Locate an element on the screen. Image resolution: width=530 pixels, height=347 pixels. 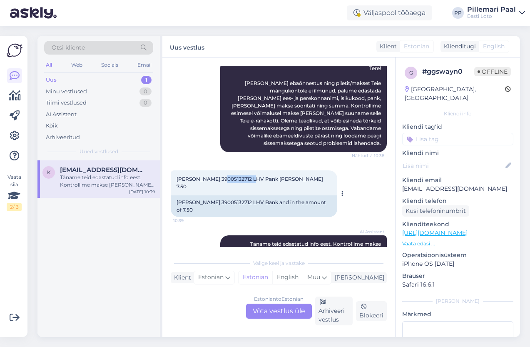
p: Kliendi tag'id is located at coordinates (458, 127).